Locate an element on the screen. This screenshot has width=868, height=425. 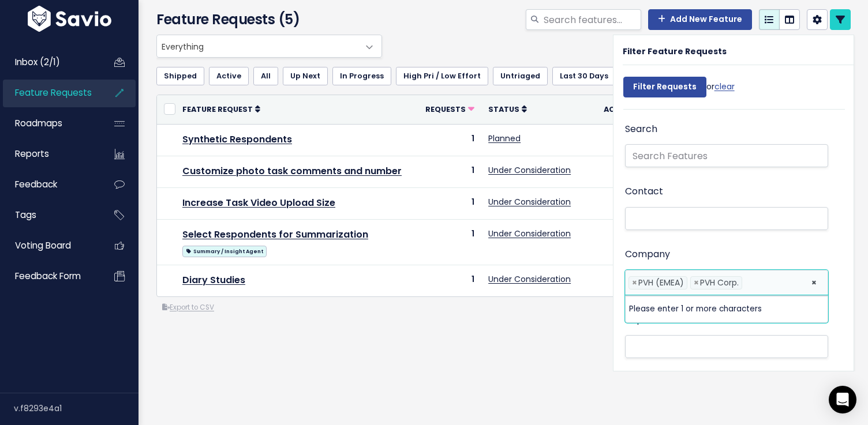
h4: Feature Requests (5) is located at coordinates (266, 20).